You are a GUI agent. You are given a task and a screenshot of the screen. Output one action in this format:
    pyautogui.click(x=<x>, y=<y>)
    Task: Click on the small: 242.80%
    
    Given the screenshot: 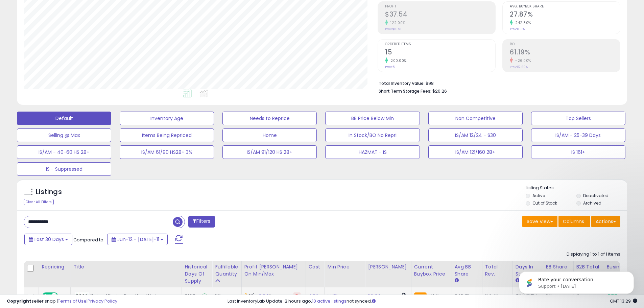 What is the action you would take?
    pyautogui.click(x=522, y=23)
    